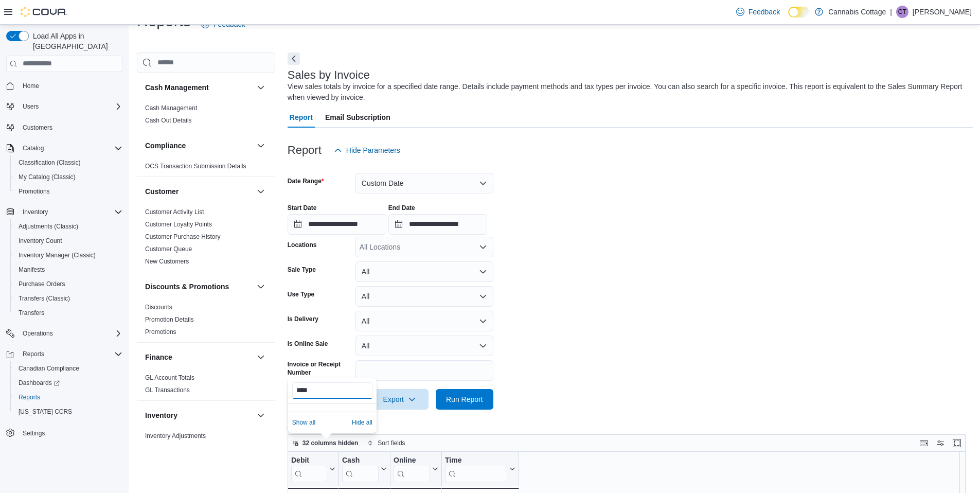 The image size is (980, 493). What do you see at coordinates (159, 357) in the screenshot?
I see `h3: Finance` at bounding box center [159, 357].